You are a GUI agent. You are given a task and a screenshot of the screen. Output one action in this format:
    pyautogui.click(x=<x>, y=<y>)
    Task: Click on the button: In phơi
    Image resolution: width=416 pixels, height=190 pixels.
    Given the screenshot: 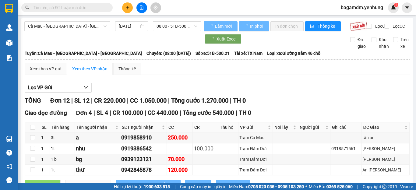 What is the action you would take?
    pyautogui.click(x=254, y=26)
    